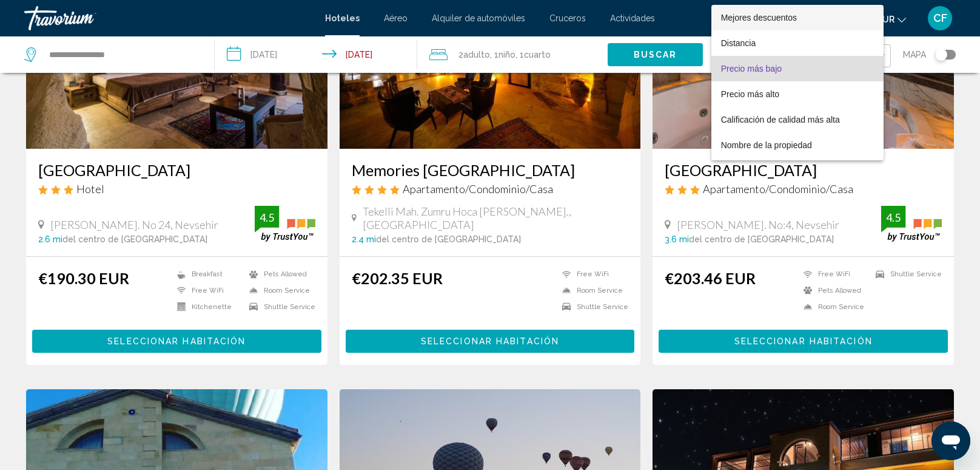  I want to click on span: Precio más alto, so click(750, 94).